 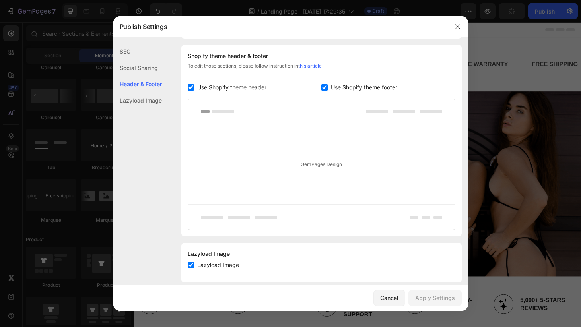 I want to click on img: gempages_432750572815254551-79a88ae7-7e81-40d3-8ea3-4ee549b0a658.svg, so click(x=300, y=301).